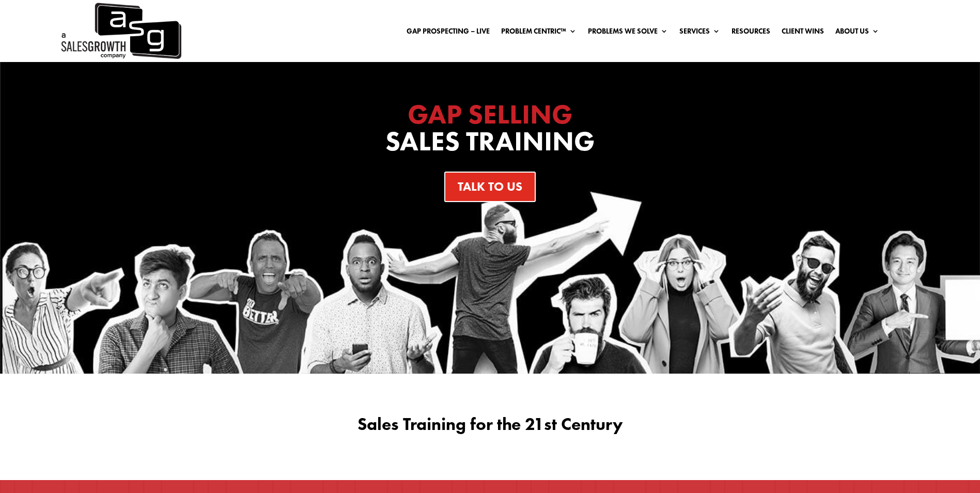  What do you see at coordinates (628, 33) in the screenshot?
I see `a: Problems We Solve` at bounding box center [628, 33].